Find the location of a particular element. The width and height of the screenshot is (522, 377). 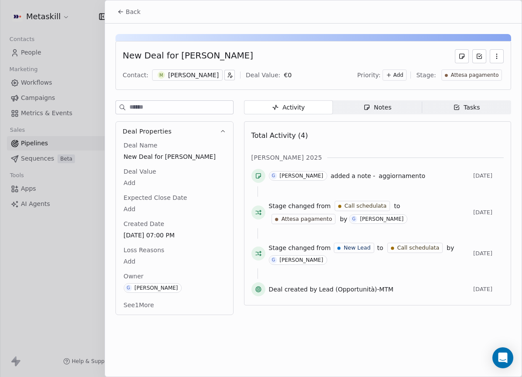

span: New Lead is located at coordinates (357, 248).